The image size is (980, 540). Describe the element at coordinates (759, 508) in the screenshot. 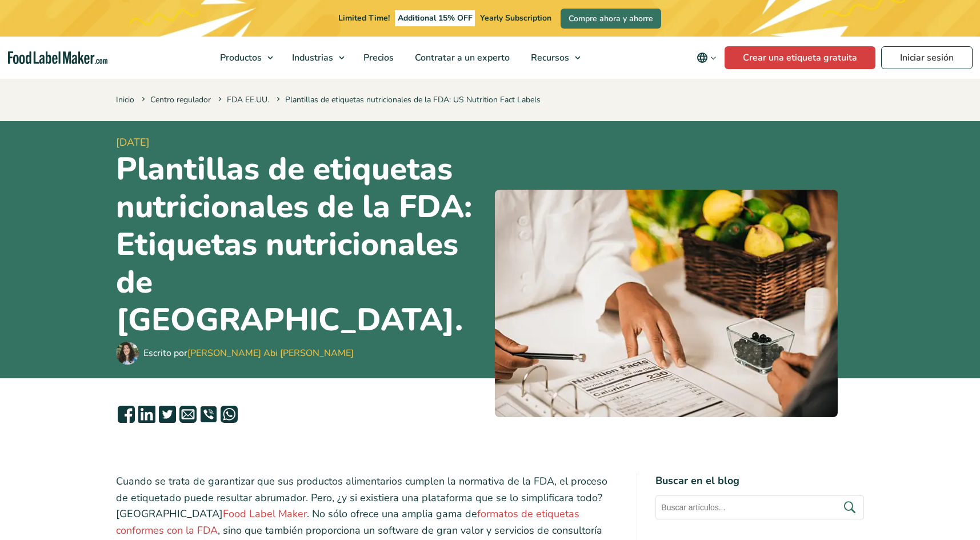

I see `input: Buscar artículos...` at that location.